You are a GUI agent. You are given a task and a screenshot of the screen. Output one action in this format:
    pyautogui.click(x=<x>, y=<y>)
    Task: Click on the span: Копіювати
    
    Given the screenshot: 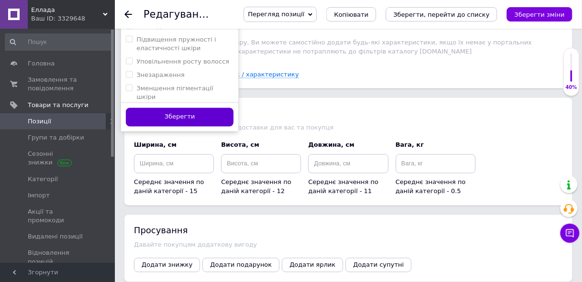 What is the action you would take?
    pyautogui.click(x=351, y=14)
    